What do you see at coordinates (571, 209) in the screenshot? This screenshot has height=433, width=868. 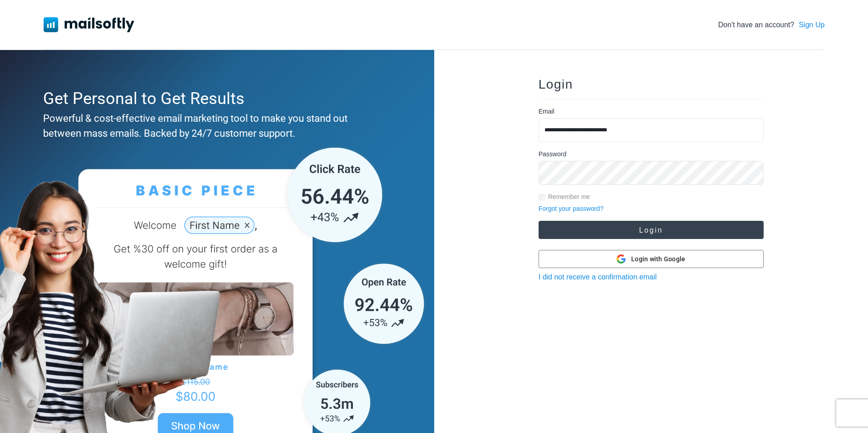 I see `a: Forgot your password?` at bounding box center [571, 209].